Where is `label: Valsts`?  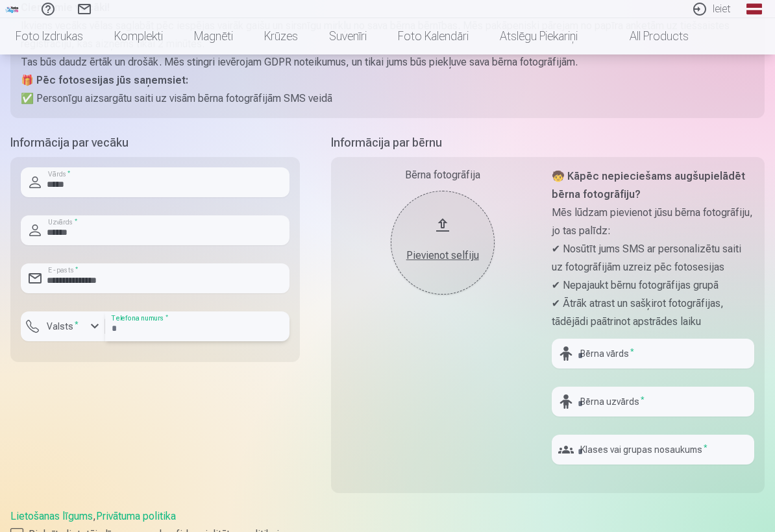 label: Valsts is located at coordinates (62, 326).